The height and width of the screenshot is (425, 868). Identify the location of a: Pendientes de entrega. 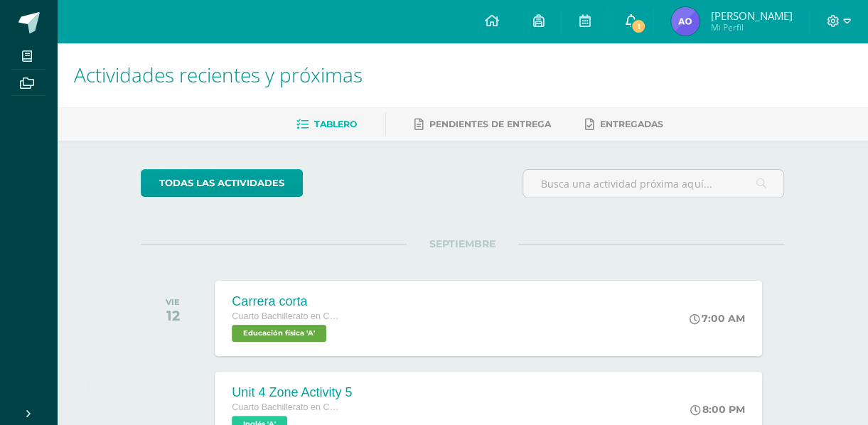
(483, 124).